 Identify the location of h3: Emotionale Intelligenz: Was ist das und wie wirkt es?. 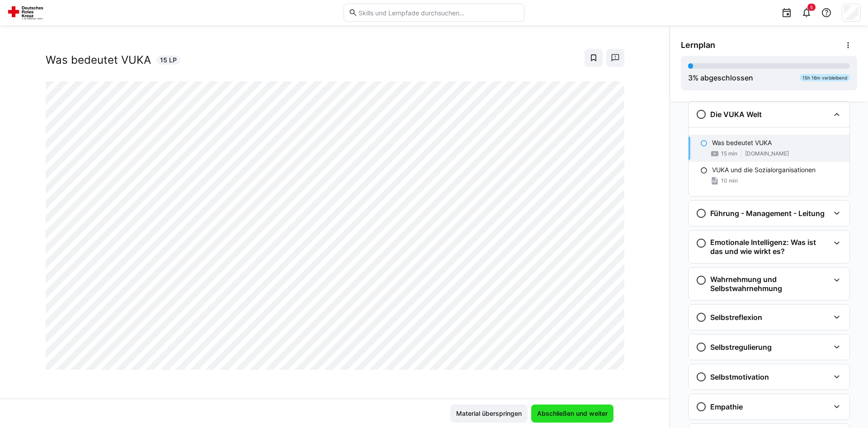
(770, 247).